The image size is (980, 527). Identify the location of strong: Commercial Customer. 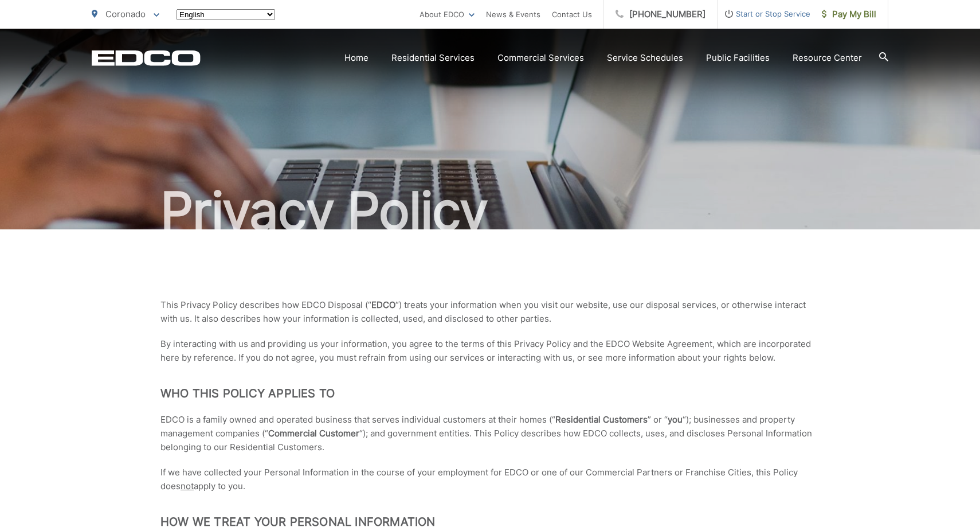
(313, 433).